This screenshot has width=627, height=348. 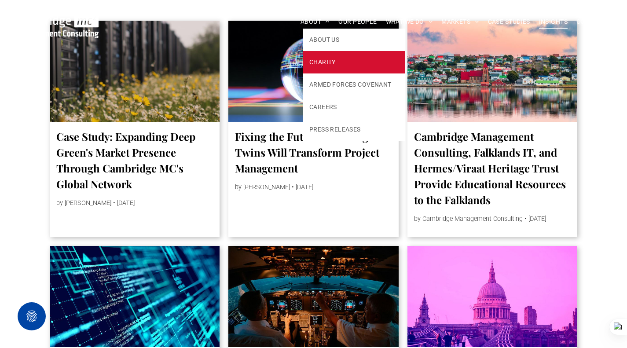 I want to click on a: Fixing the Future: How Digital Twins Will Transform Project Management, so click(x=313, y=152).